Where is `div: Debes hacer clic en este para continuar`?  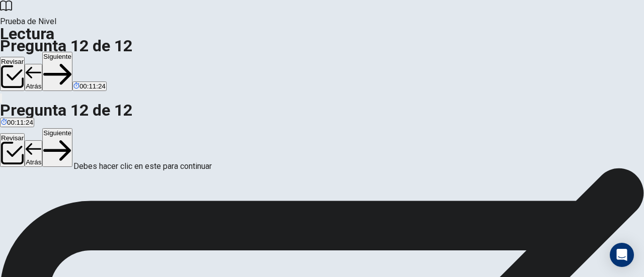
div: Debes hacer clic en este para continuar is located at coordinates (142, 167).